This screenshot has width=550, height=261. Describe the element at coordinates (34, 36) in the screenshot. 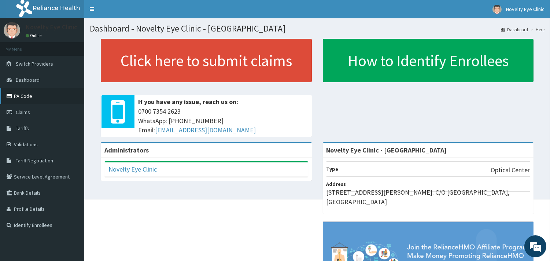

I see `a: Online` at that location.